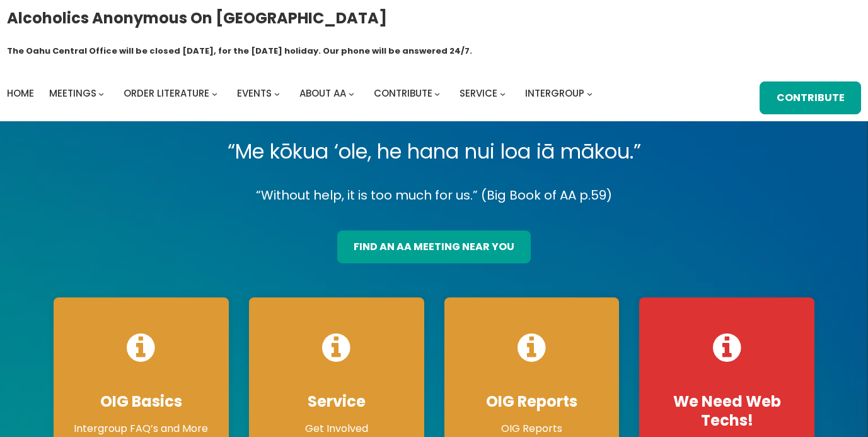 Image resolution: width=868 pixels, height=437 pixels. I want to click on button: Intergroup submenu, so click(589, 93).